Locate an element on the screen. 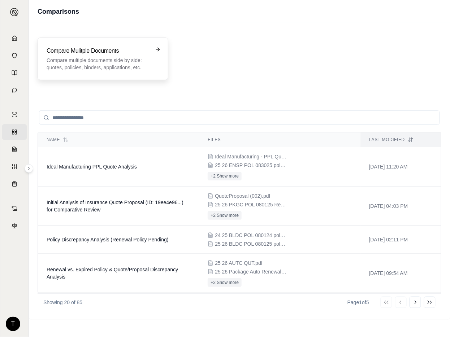 The image size is (450, 337). span: 25 26 AUTC QUT.pdf is located at coordinates (239, 263).